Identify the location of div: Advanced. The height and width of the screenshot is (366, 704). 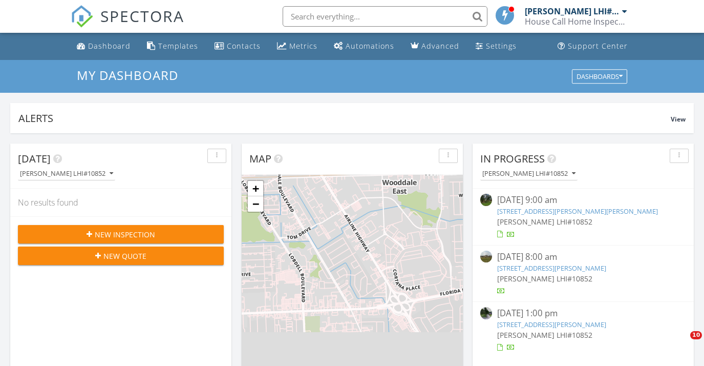
(440, 46).